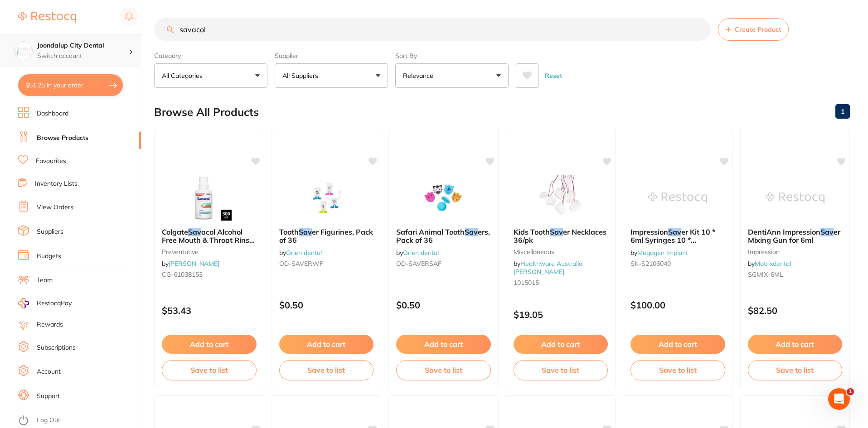 This screenshot has width=868, height=428. What do you see at coordinates (766, 274) in the screenshot?
I see `span: SGMIX-6ML` at bounding box center [766, 274].